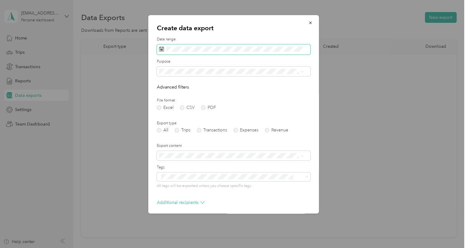 The height and width of the screenshot is (248, 467). Describe the element at coordinates (234, 146) in the screenshot. I see `label: Export content` at that location.